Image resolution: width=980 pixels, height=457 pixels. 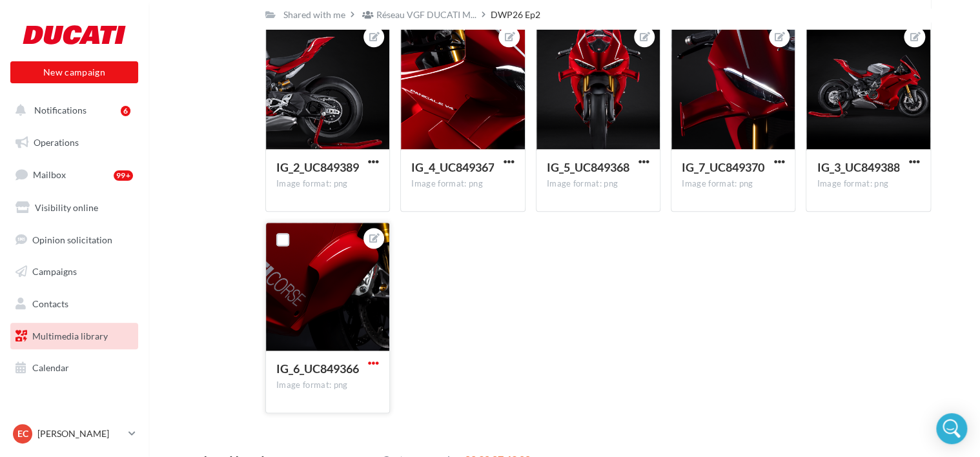 What do you see at coordinates (23, 433) in the screenshot?
I see `span: EC` at bounding box center [23, 433].